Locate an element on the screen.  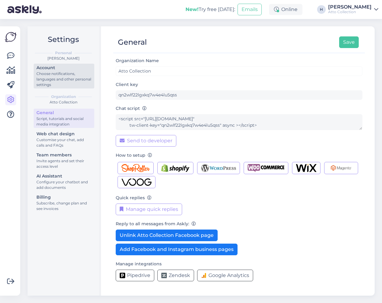
div: Invite agents and set their access level is located at coordinates (64, 164).